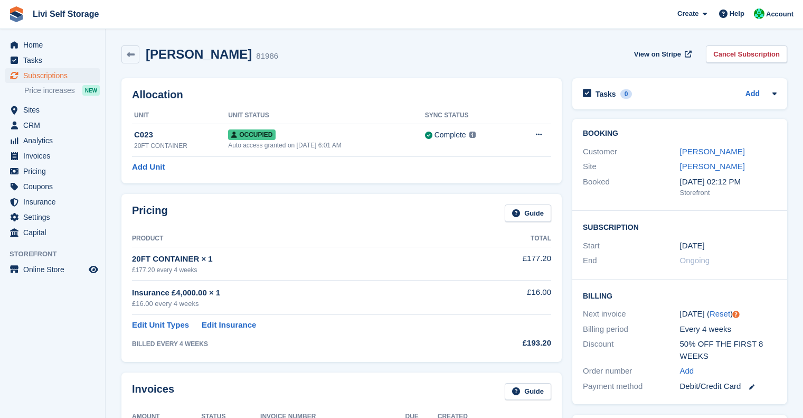 This screenshot has width=803, height=418. What do you see at coordinates (55, 232) in the screenshot?
I see `span: Capital` at bounding box center [55, 232].